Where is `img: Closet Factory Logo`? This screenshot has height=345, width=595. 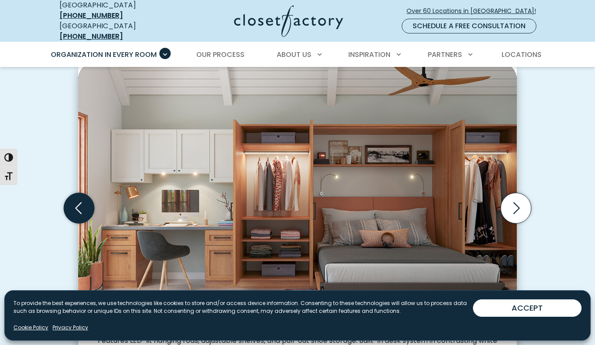 img: Closet Factory Logo is located at coordinates (288, 21).